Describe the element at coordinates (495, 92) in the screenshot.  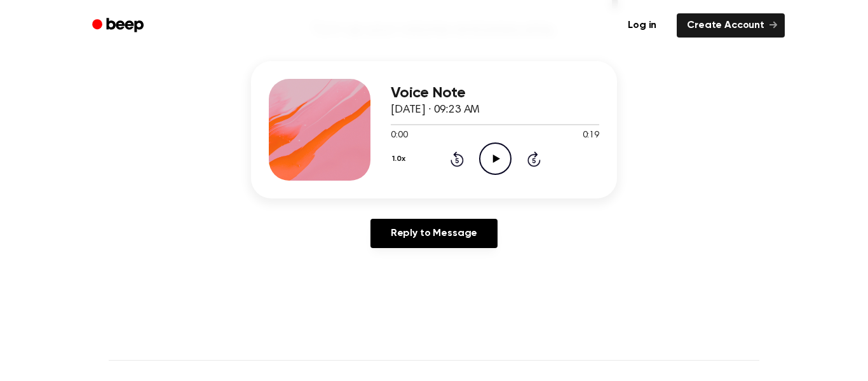
I see `h3: Voice Note` at that location.